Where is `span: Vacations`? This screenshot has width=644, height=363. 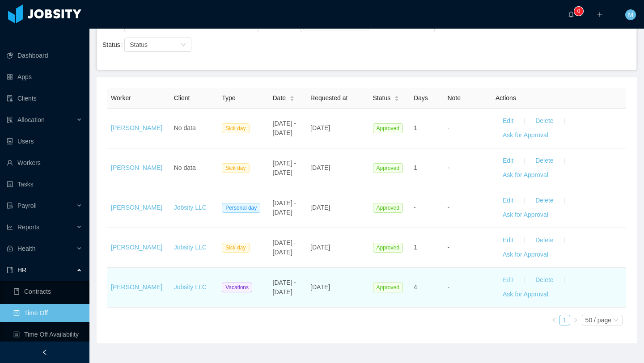
span: Vacations is located at coordinates (237, 287).